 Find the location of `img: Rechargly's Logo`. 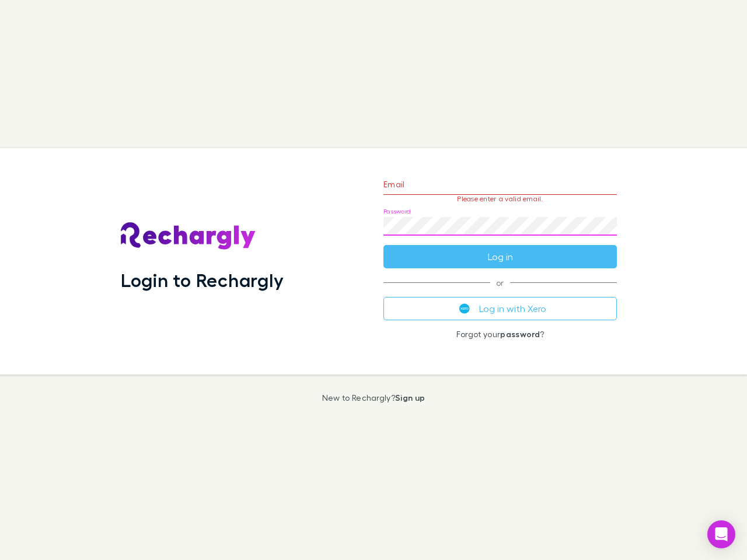

img: Rechargly's Logo is located at coordinates (188, 236).